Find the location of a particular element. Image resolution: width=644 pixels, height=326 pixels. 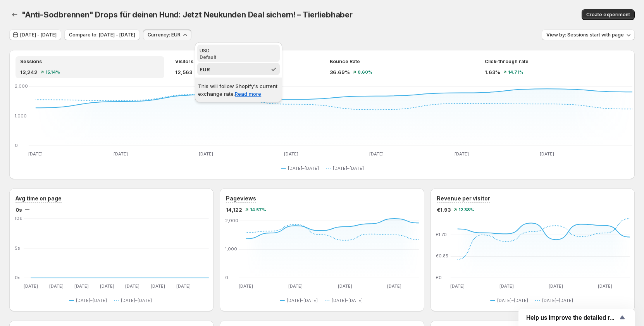

span: 14.57% is located at coordinates (258, 209).